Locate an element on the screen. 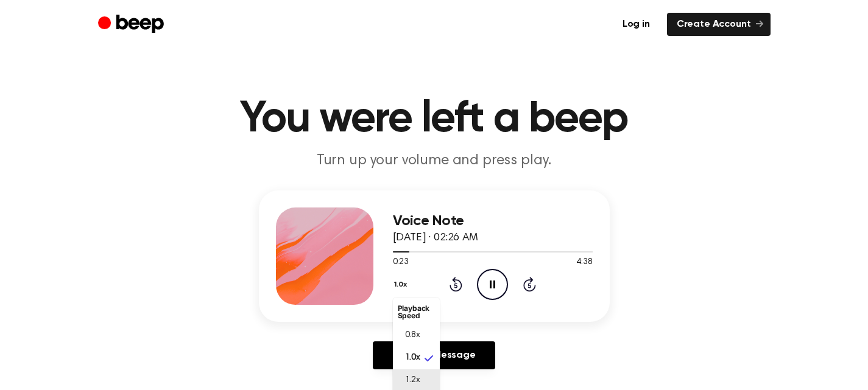 The width and height of the screenshot is (868, 390). h1: You were left a beep is located at coordinates (434, 120).